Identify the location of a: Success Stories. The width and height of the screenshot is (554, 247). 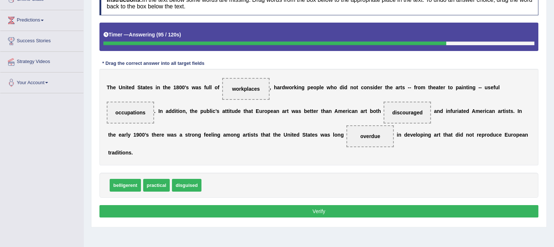
(42, 40).